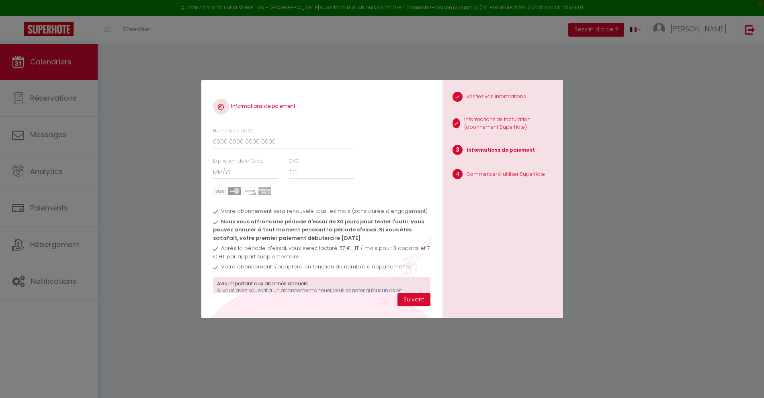 The width and height of the screenshot is (764, 398). Describe the element at coordinates (233, 131) in the screenshot. I see `label: Numéro de Carte` at that location.